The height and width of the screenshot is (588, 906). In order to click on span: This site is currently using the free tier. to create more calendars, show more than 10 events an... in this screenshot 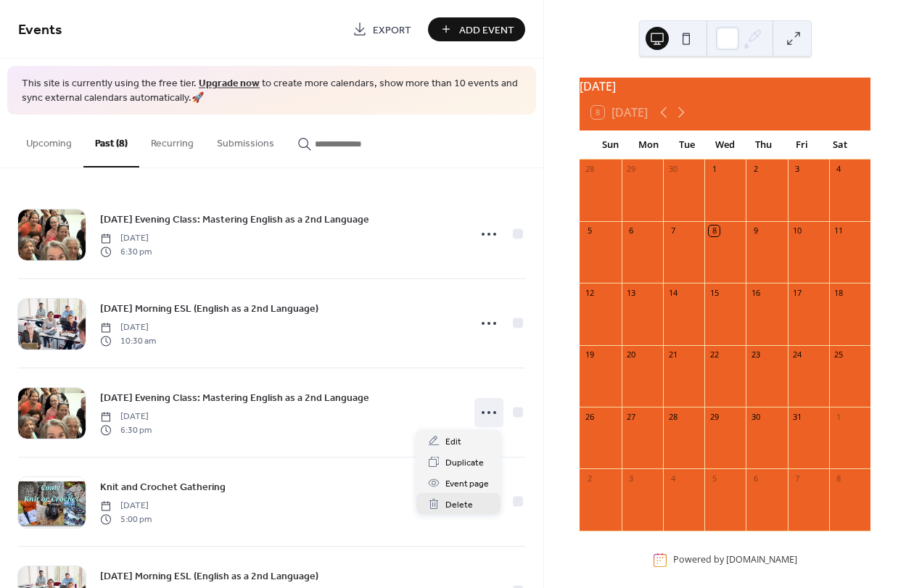, I will do `click(271, 91)`.